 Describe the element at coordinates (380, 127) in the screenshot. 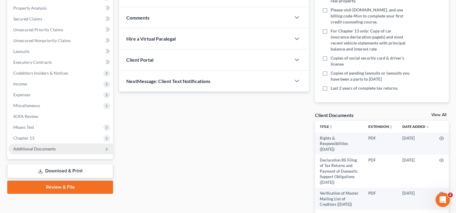

I see `a: Extensionunfold_more` at that location.